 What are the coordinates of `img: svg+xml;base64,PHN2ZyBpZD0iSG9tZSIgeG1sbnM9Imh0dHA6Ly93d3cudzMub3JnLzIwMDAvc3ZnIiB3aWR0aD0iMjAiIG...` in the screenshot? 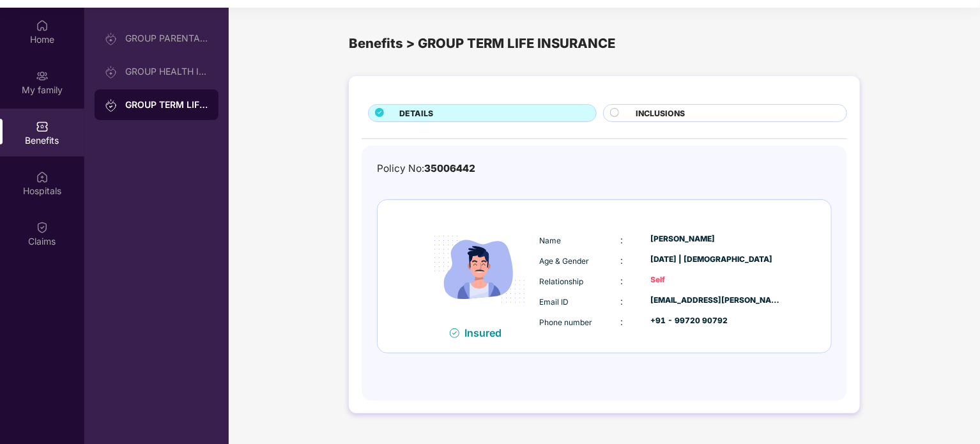 It's located at (42, 26).